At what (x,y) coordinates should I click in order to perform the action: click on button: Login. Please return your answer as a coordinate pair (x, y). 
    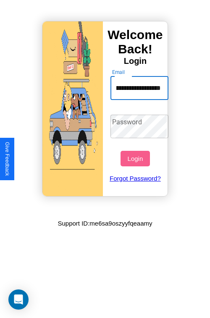
    Looking at the image, I should click on (135, 158).